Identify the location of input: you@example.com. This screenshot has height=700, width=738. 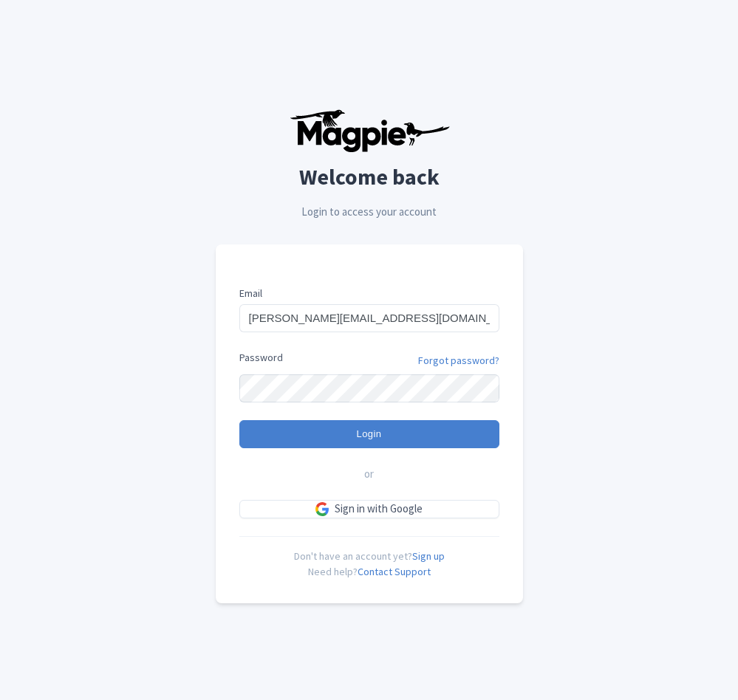
(369, 319).